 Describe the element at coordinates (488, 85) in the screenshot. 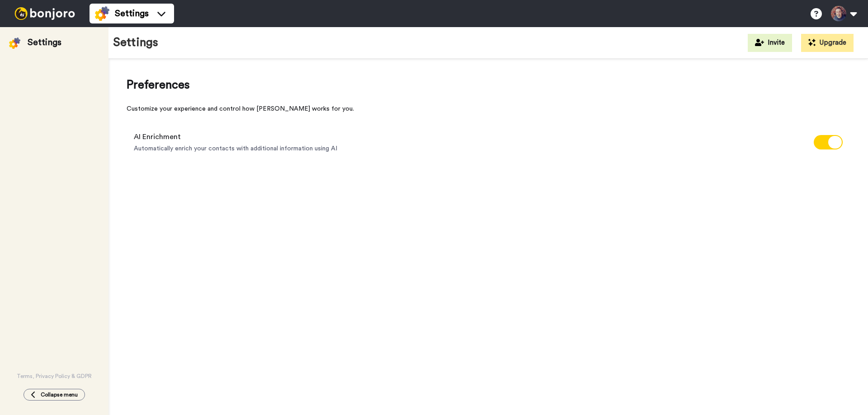

I see `span: Preferences` at that location.